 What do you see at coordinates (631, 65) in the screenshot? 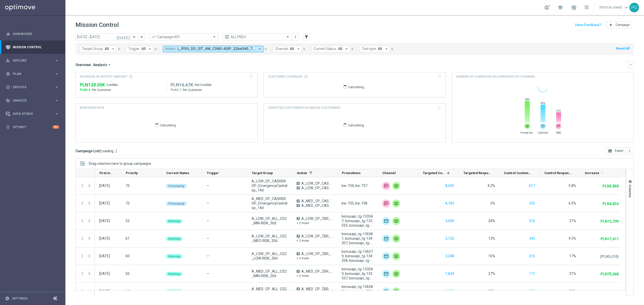
I see `i: keyboard_arrow_down` at bounding box center [631, 65].